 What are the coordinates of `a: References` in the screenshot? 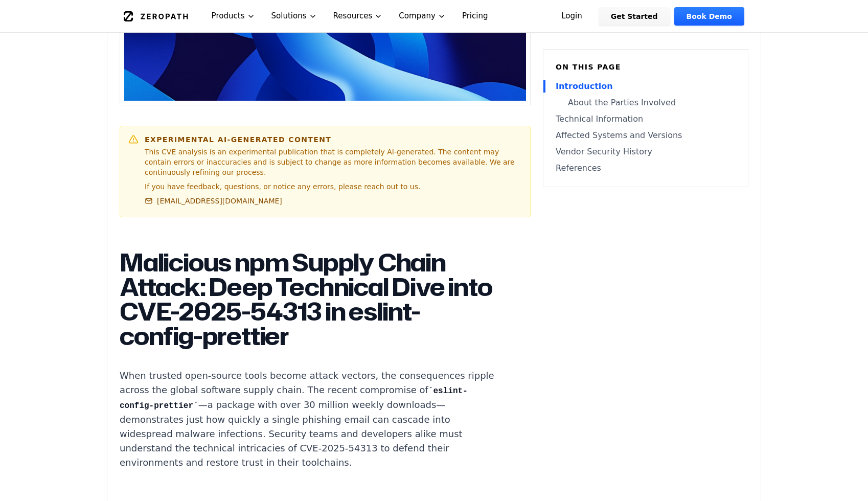 It's located at (645, 168).